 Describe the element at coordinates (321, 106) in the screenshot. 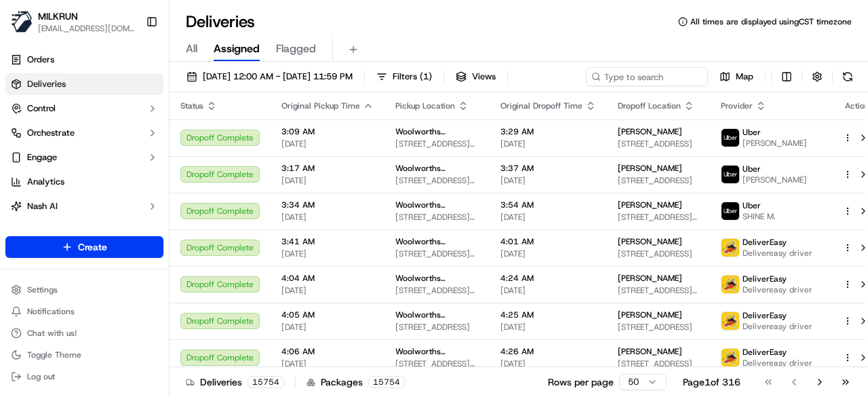

I see `span: Original Pickup Time` at that location.